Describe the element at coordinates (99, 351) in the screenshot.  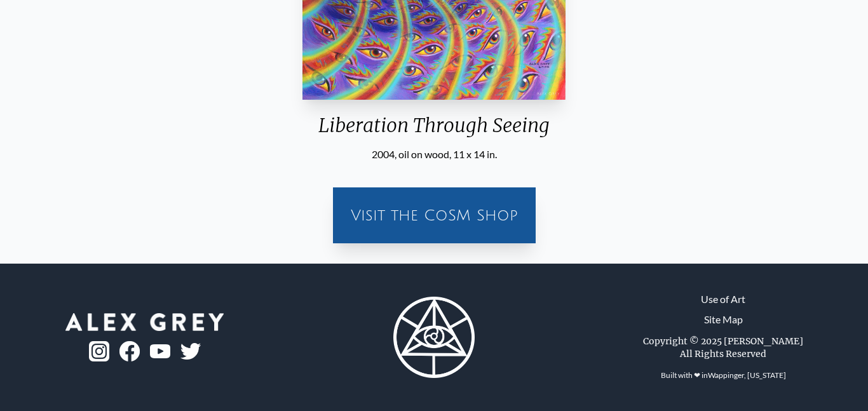
I see `img: ig-logo.png` at that location.